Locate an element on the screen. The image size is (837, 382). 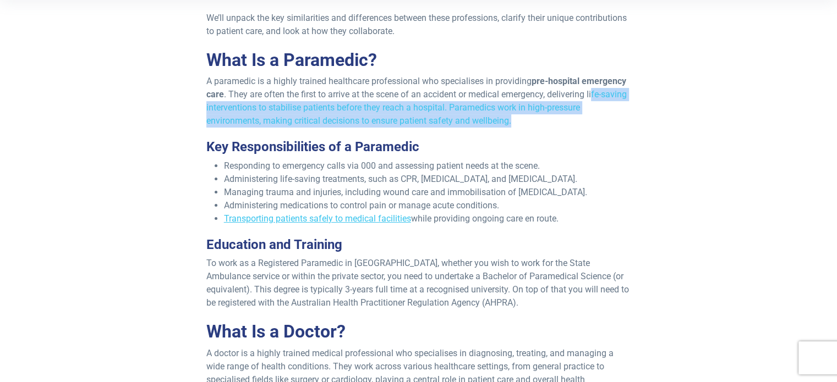
strong: pre-hospital emergency care is located at coordinates (416, 87).